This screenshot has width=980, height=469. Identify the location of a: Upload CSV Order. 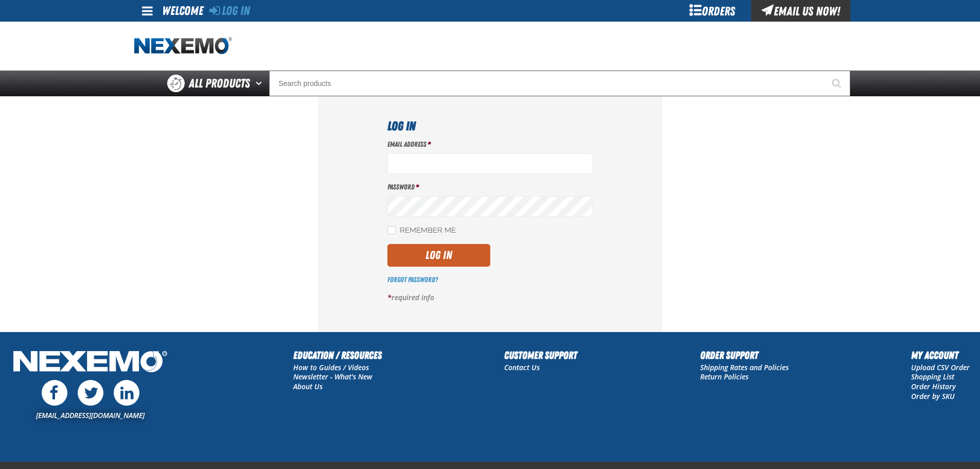
(941, 366).